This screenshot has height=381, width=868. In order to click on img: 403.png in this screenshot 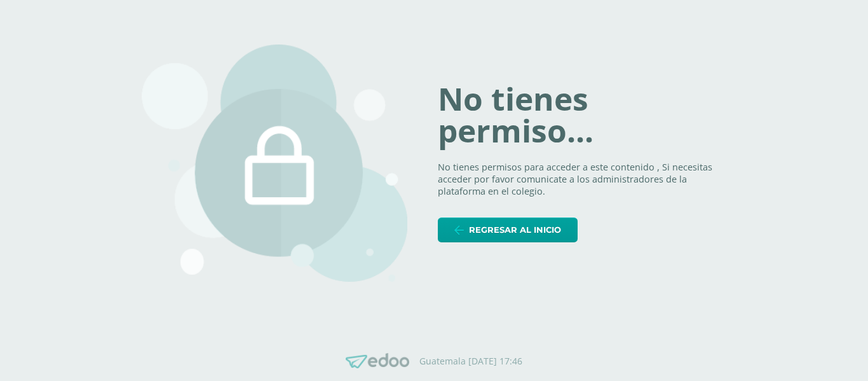, I will do `click(274, 163)`.